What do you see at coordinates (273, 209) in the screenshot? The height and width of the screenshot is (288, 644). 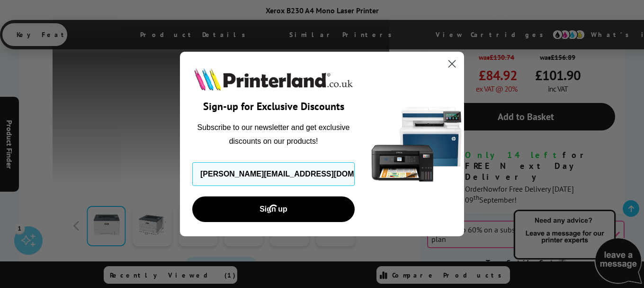 I see `button: Sign up` at bounding box center [273, 209].